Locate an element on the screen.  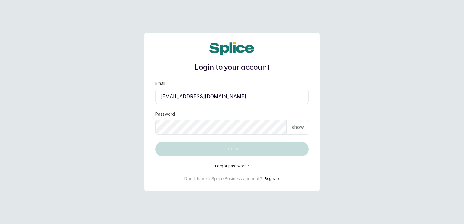
label: Email is located at coordinates (160, 83).